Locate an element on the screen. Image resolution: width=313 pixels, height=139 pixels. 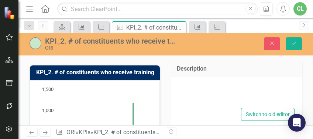
input: Search ClearPoint... is located at coordinates (157, 9).